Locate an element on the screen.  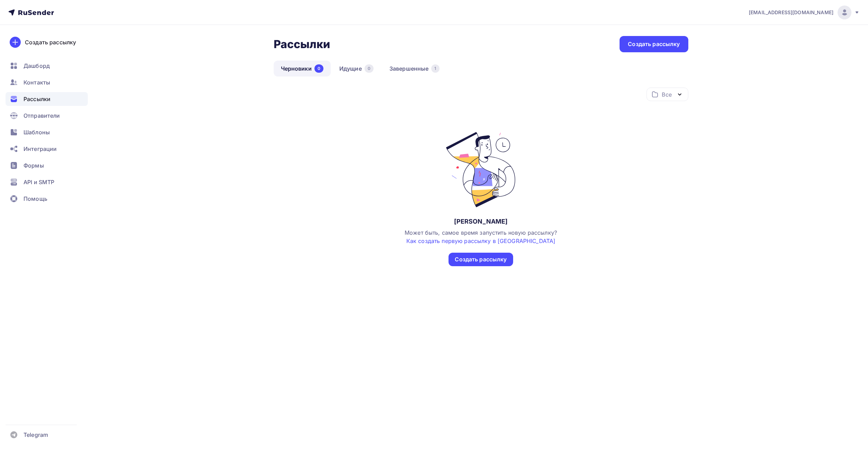
span: Отправители is located at coordinates (42, 116).